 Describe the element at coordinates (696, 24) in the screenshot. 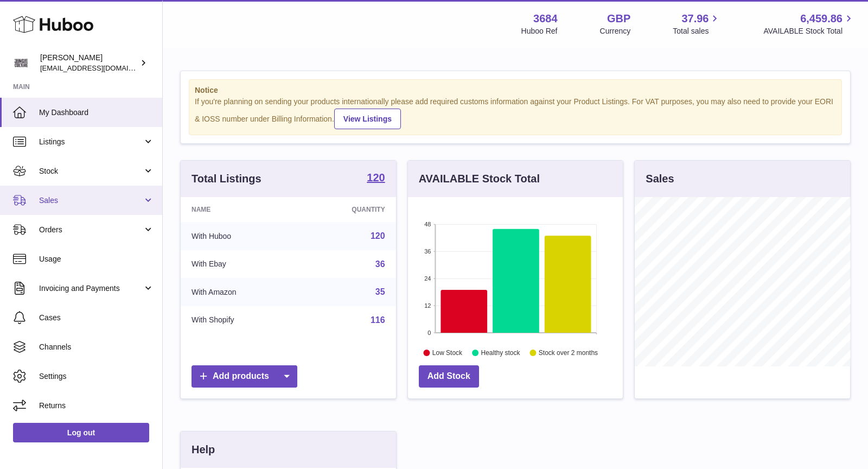

I see `a: 37.96 Total sales` at that location.